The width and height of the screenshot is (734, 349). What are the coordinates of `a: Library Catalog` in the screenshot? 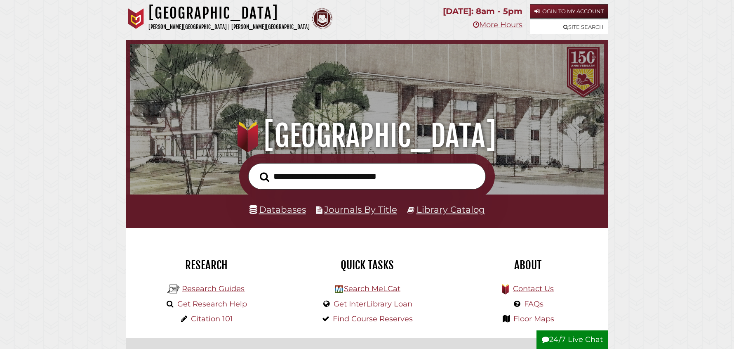 It's located at (451, 209).